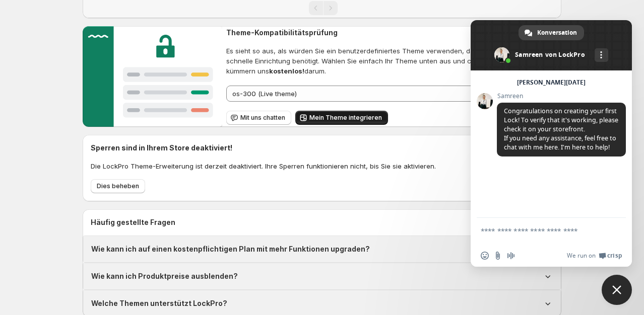 The width and height of the screenshot is (644, 315). I want to click on button: Mein Theme integrieren, so click(342, 118).